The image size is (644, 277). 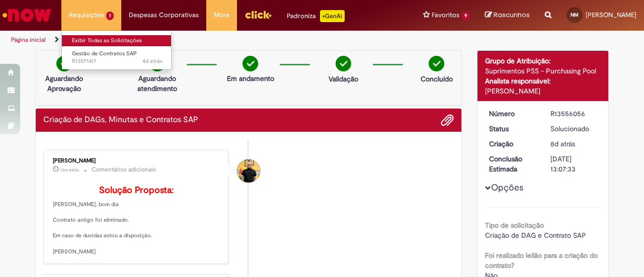 I want to click on p: Aguardando Aprovação, so click(x=64, y=83).